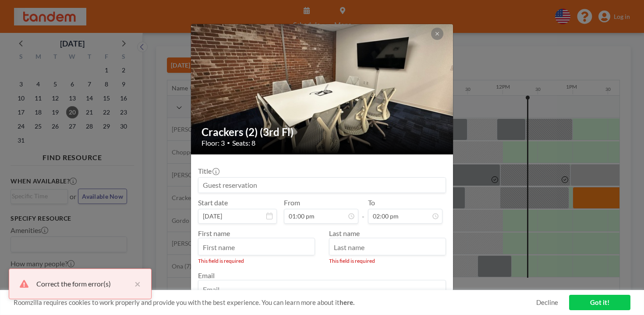  Describe the element at coordinates (547, 302) in the screenshot. I see `a: Decline` at that location.